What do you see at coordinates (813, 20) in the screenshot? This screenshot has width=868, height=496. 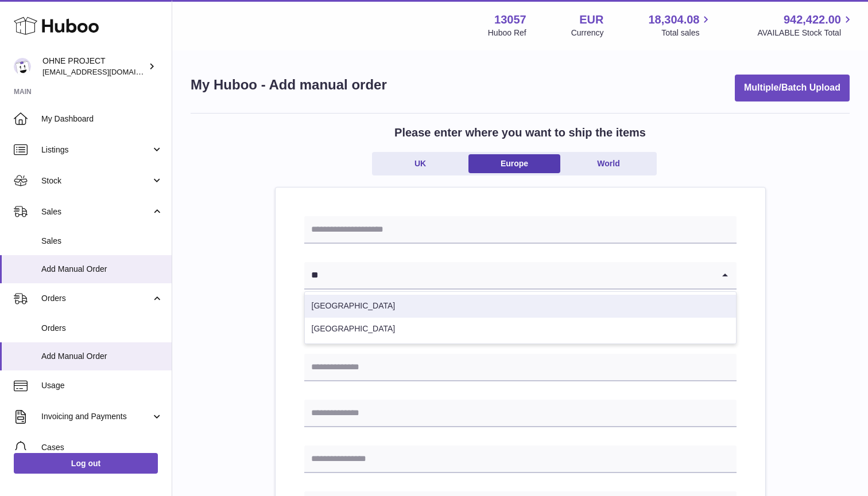 I see `span: 942,422.00` at bounding box center [813, 20].